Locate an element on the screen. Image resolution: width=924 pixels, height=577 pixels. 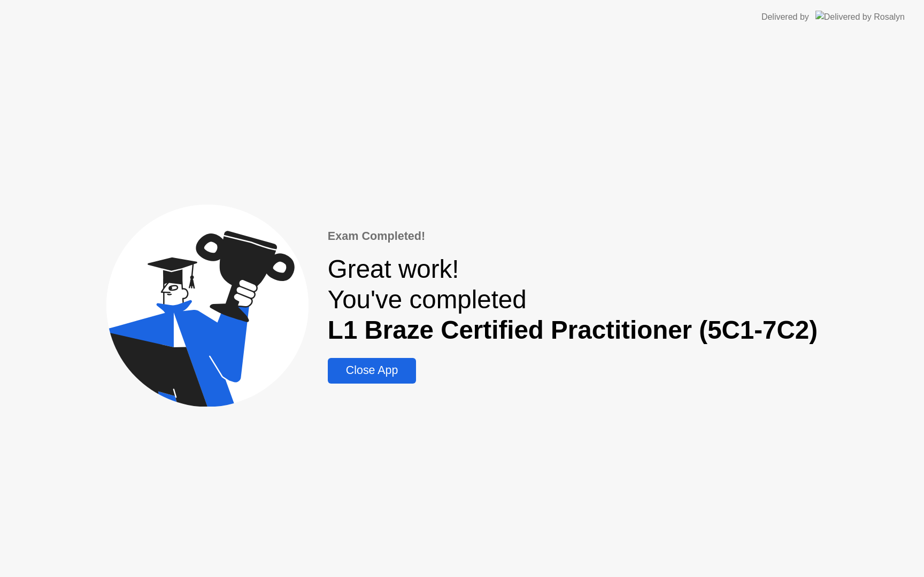
button: Close App is located at coordinates (372, 371).